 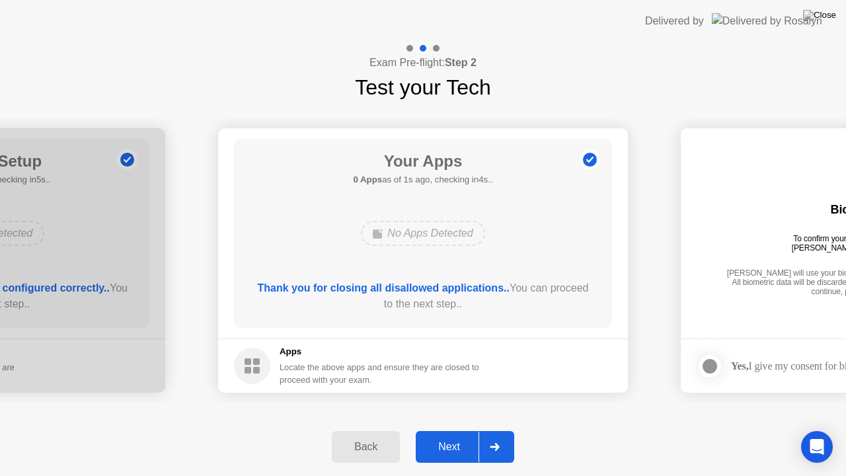 What do you see at coordinates (817, 447) in the screenshot?
I see `div: Open Intercom Messenger` at bounding box center [817, 447].